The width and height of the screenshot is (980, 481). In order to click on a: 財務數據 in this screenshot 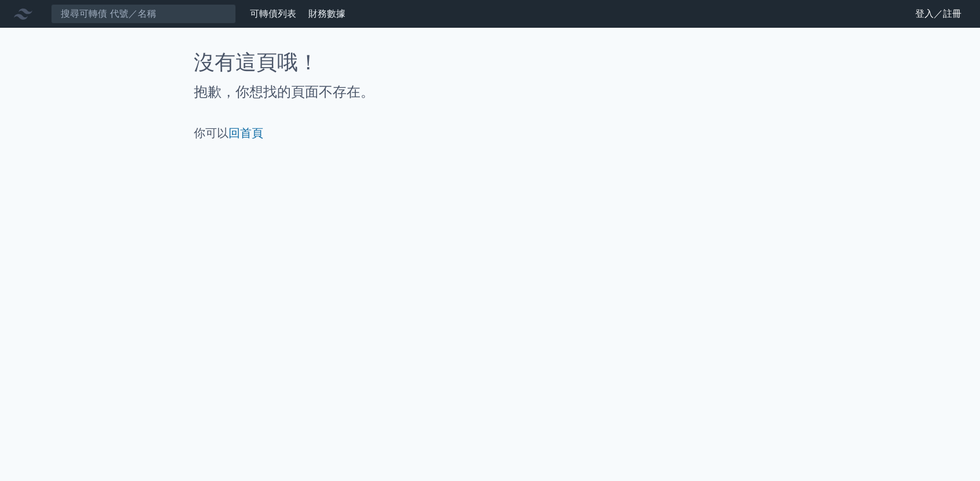, I will do `click(327, 13)`.